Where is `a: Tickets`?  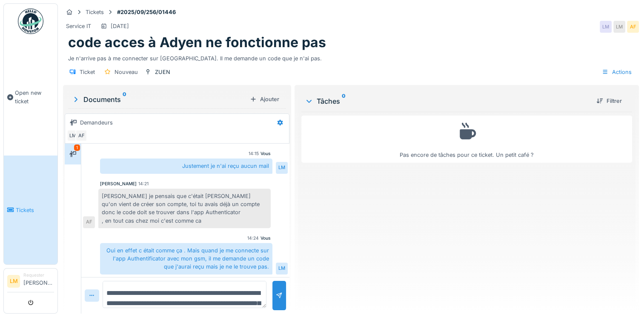 a: Tickets is located at coordinates (31, 210).